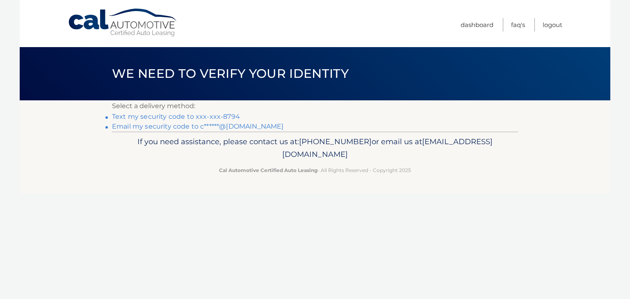 Image resolution: width=630 pixels, height=299 pixels. Describe the element at coordinates (123, 23) in the screenshot. I see `a: Cal Automotive` at that location.